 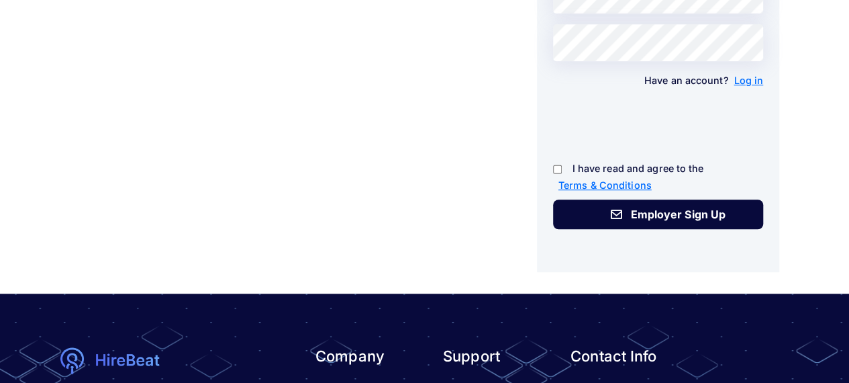 I want to click on img: logotext, so click(x=128, y=360).